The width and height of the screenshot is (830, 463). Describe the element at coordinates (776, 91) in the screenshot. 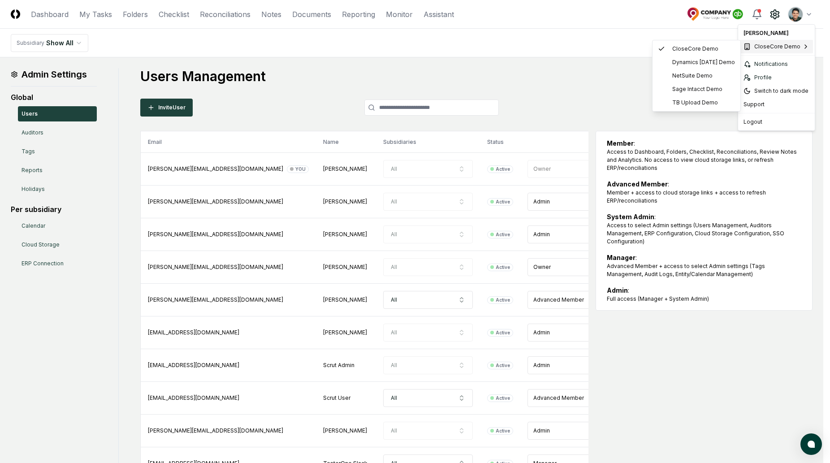

I see `div: Switch to dark mode` at that location.